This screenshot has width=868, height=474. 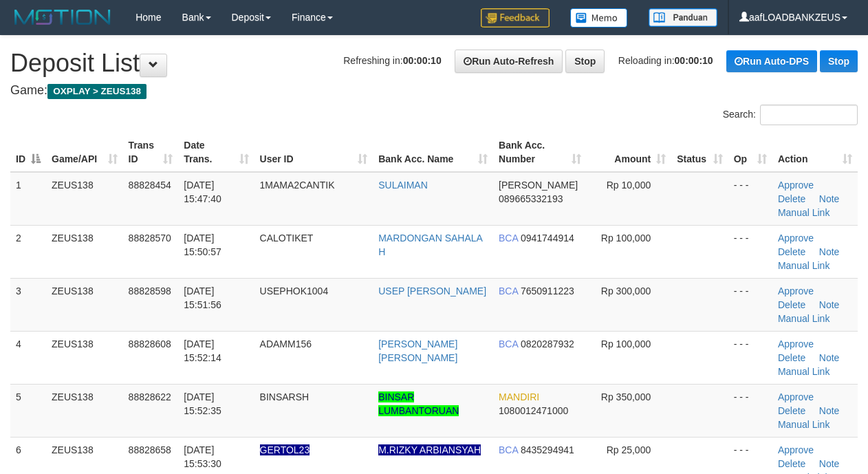 What do you see at coordinates (28, 411) in the screenshot?
I see `td: 5` at bounding box center [28, 411].